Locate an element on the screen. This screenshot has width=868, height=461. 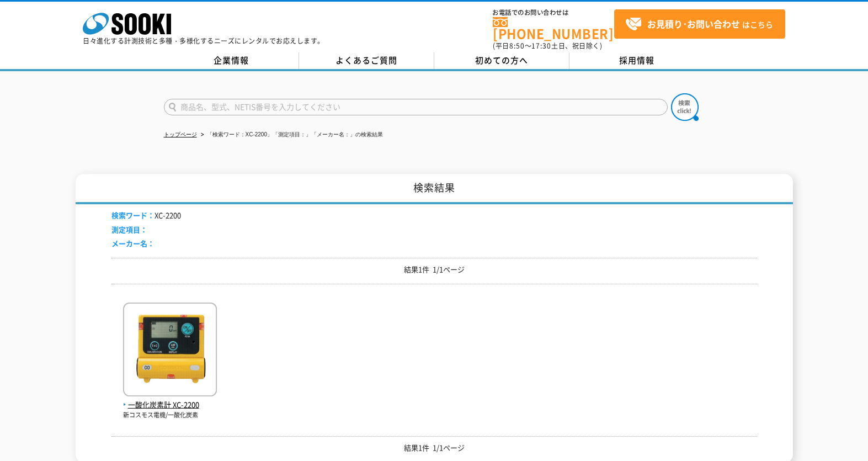
li: 「検索ワード：XC-2200」「測定項目：」「メーカー名：」の検索結果 is located at coordinates (291, 135).